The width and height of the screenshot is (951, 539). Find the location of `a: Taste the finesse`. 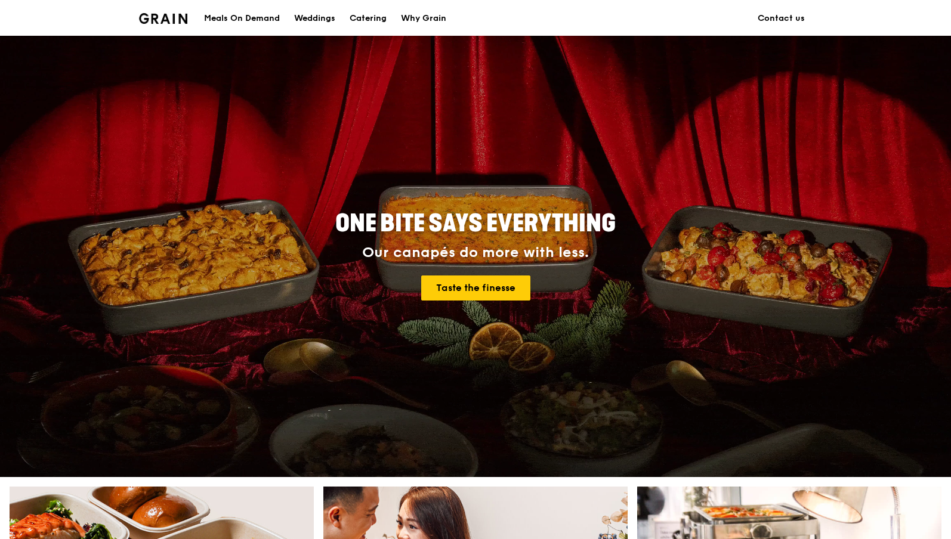

a: Taste the finesse is located at coordinates (476, 288).